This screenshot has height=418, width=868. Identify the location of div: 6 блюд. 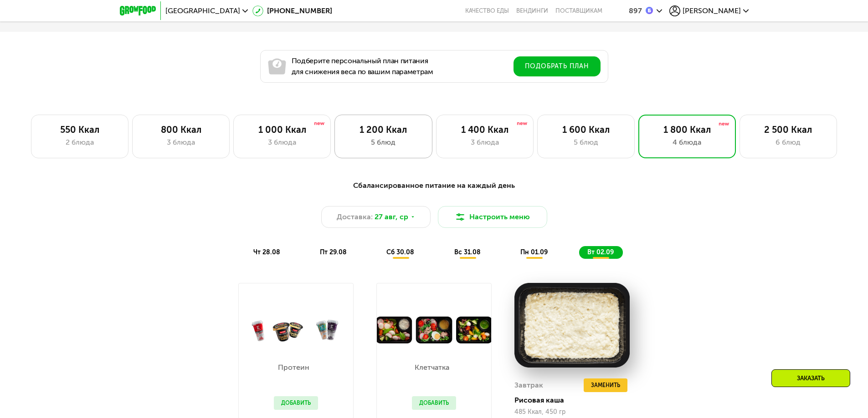
(788, 142).